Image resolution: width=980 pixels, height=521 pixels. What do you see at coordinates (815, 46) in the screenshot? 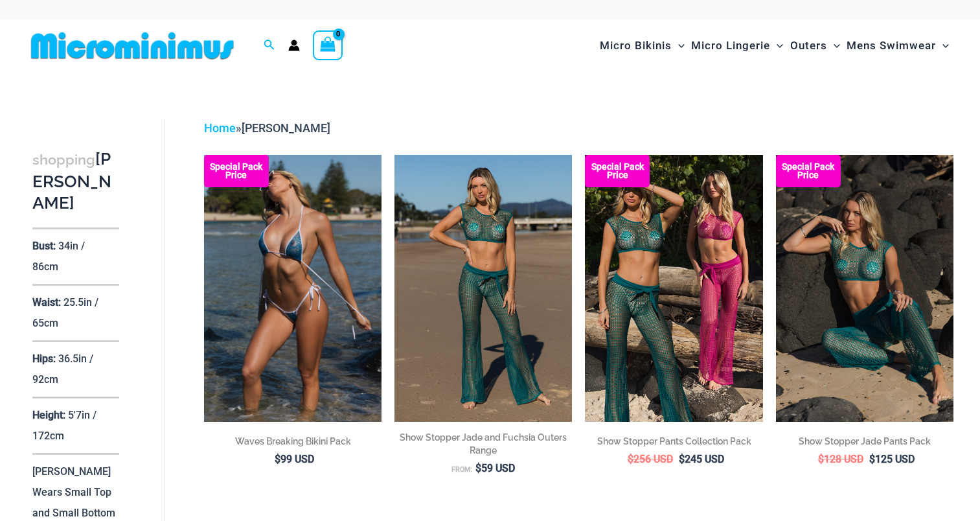
I see `a: OutersMenu ToggleMenu Toggle` at bounding box center [815, 46].